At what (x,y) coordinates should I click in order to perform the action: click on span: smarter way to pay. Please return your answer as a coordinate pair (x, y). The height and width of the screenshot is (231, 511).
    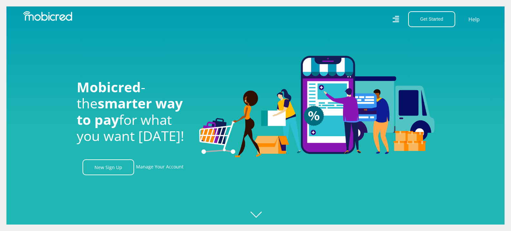
    Looking at the image, I should click on (130, 111).